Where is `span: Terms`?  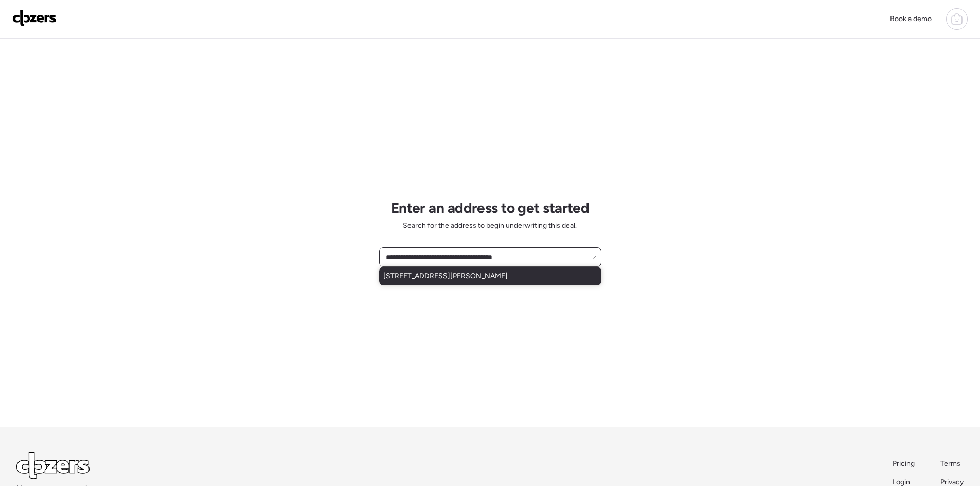 span: Terms is located at coordinates (949, 463).